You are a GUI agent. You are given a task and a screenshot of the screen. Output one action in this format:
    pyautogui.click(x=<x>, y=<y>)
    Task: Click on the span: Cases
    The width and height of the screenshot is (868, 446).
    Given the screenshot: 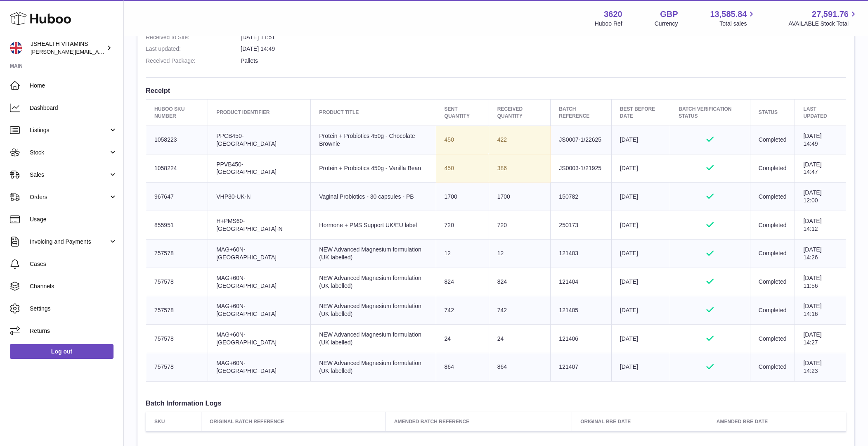 What is the action you would take?
    pyautogui.click(x=74, y=263)
    